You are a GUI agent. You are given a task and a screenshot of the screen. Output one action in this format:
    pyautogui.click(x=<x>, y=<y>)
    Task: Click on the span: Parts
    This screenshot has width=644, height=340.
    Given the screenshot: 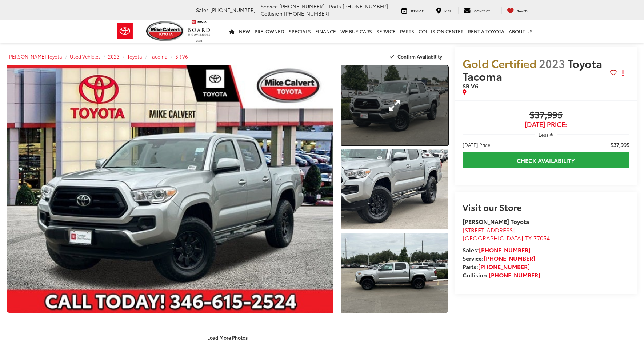 What is the action you would take?
    pyautogui.click(x=335, y=6)
    